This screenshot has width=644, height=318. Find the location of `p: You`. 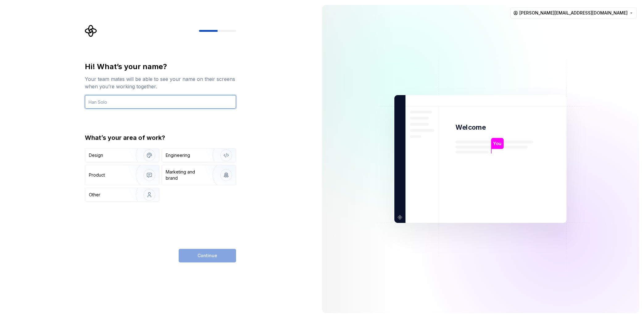

p: You is located at coordinates (497, 144).